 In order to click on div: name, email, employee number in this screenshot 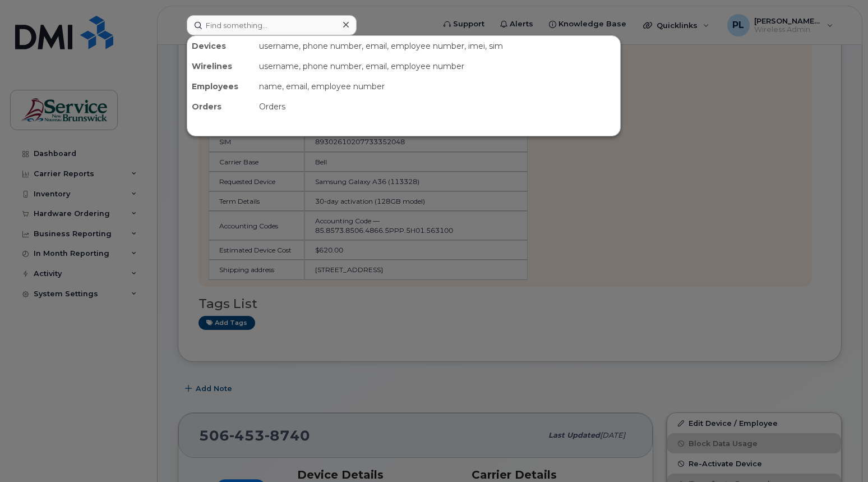, I will do `click(438, 86)`.